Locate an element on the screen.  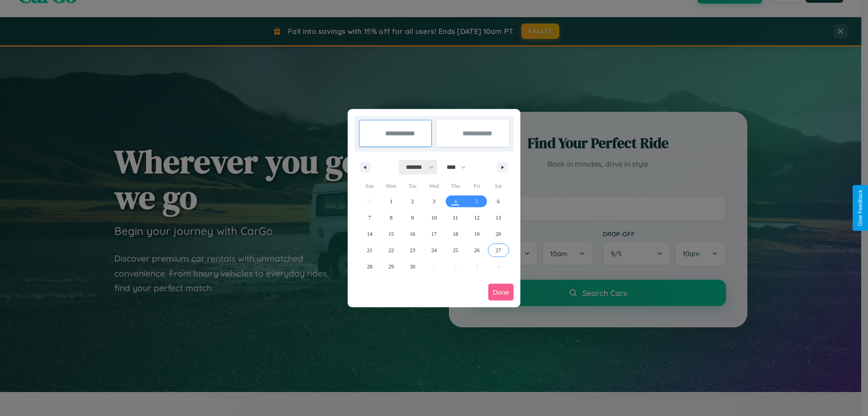
button: 29 is located at coordinates (391, 267).